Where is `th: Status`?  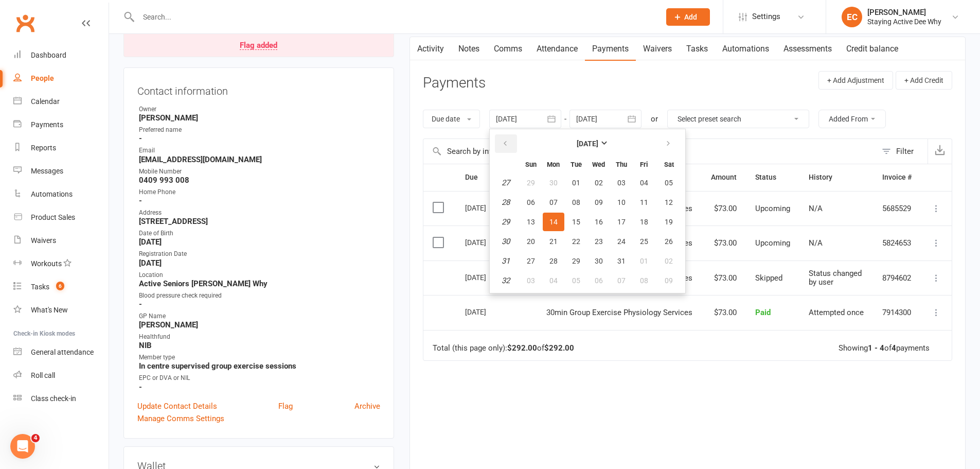 th: Status is located at coordinates (773, 177).